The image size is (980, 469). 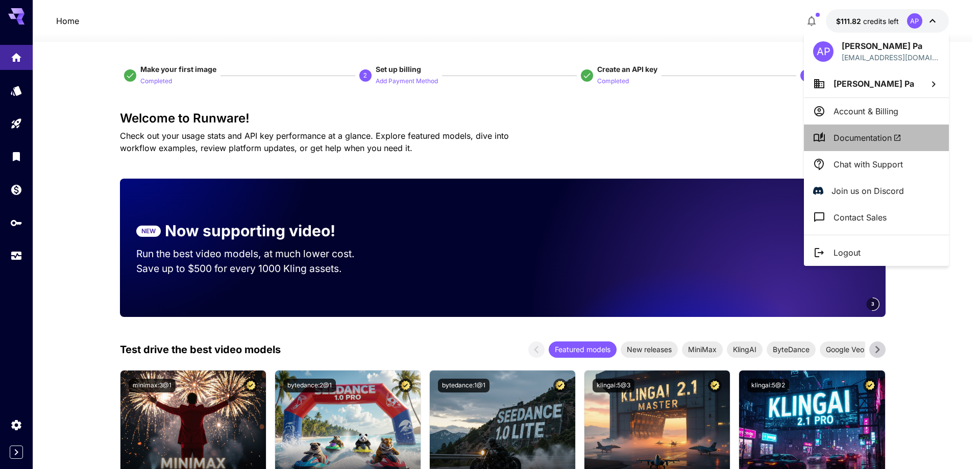 I want to click on div: Keywords by Traffic, so click(x=143, y=69).